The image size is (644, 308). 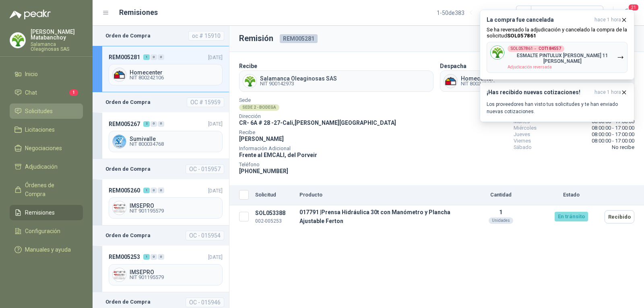 What do you see at coordinates (205, 169) in the screenshot?
I see `div: OC - 015957` at bounding box center [205, 169].